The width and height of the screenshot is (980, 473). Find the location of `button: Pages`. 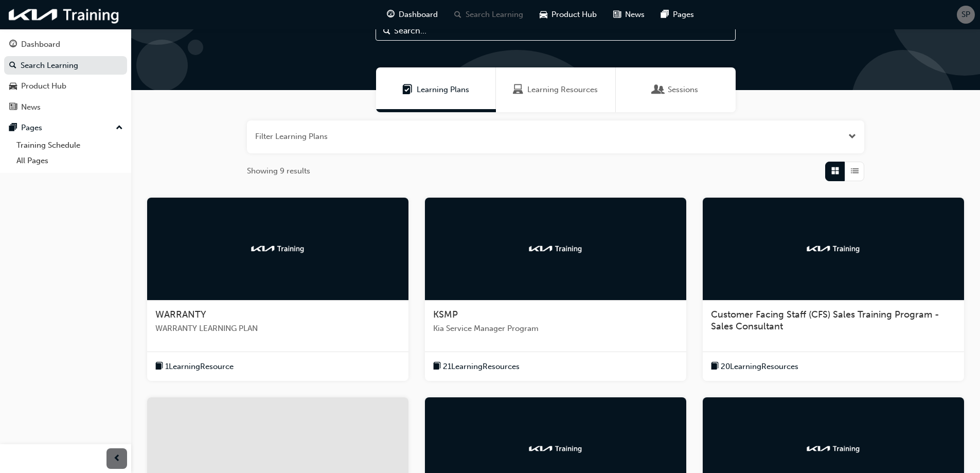

button: Pages is located at coordinates (65, 128).